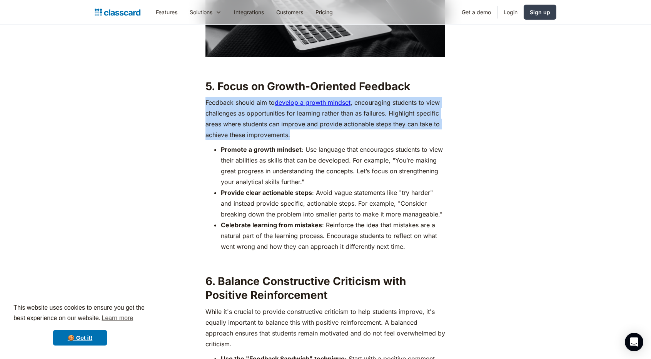 This screenshot has height=359, width=651. Describe the element at coordinates (80, 324) in the screenshot. I see `div: cookieconsent` at that location.